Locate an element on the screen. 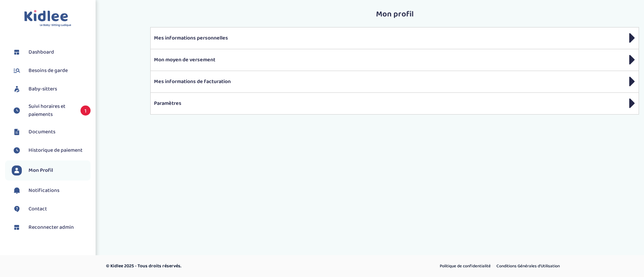 The height and width of the screenshot is (277, 644). p: © Kidlee 2025 - Tous droits réservés. is located at coordinates (228, 266).